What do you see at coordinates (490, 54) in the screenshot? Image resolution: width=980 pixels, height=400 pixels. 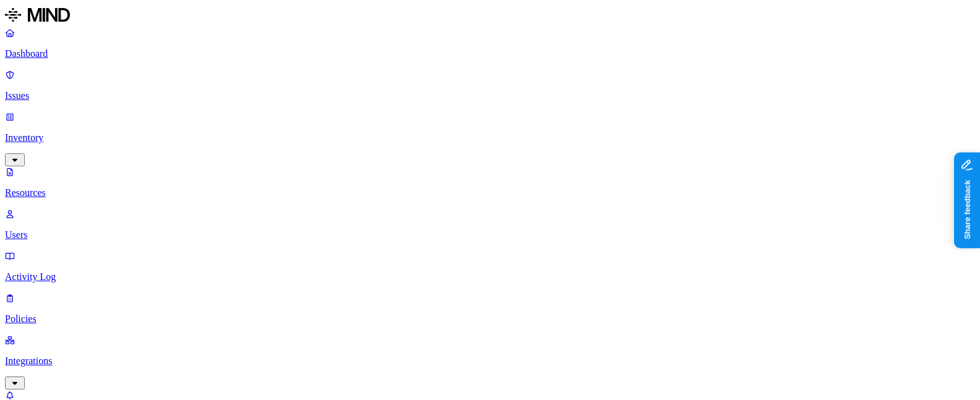 I see `p: Dashboard` at bounding box center [490, 54].